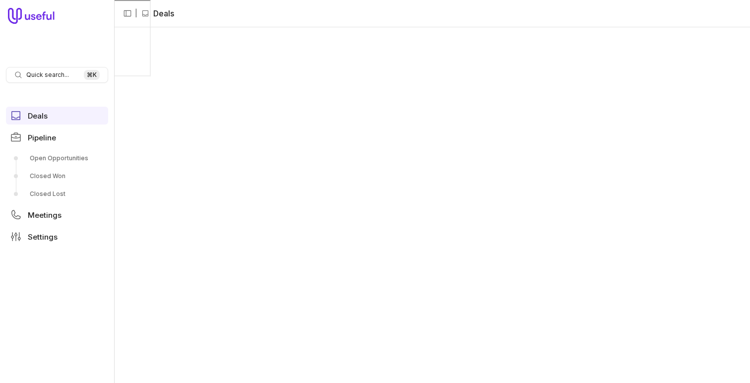  I want to click on li: Deals, so click(158, 13).